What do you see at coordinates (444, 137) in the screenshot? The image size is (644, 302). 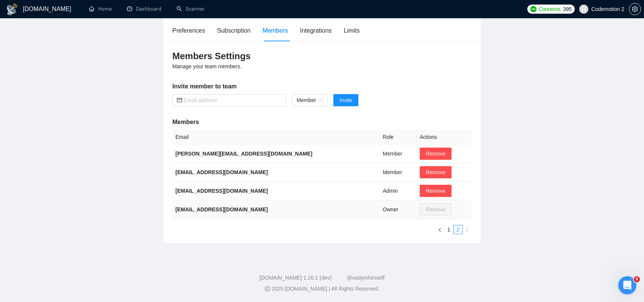 I see `th: Actions` at bounding box center [444, 137].